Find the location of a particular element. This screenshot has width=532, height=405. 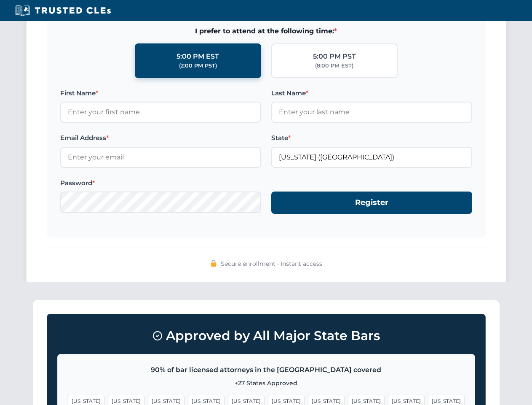

button: Register is located at coordinates (371, 202).